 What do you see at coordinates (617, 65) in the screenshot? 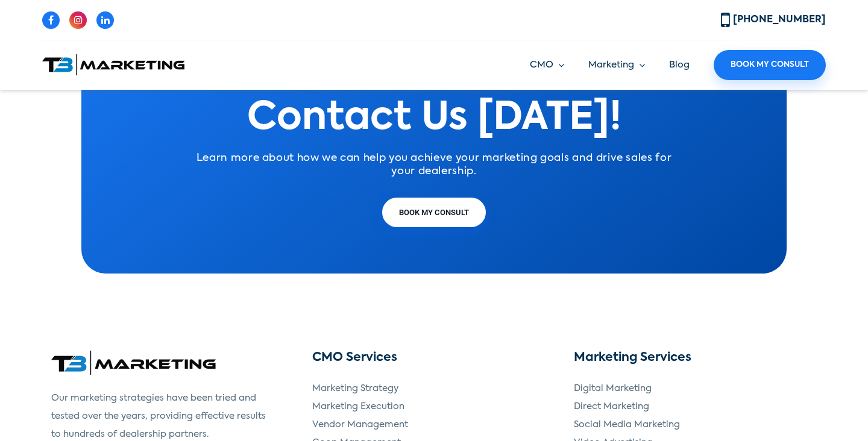
I see `a: Marketing` at bounding box center [617, 65].